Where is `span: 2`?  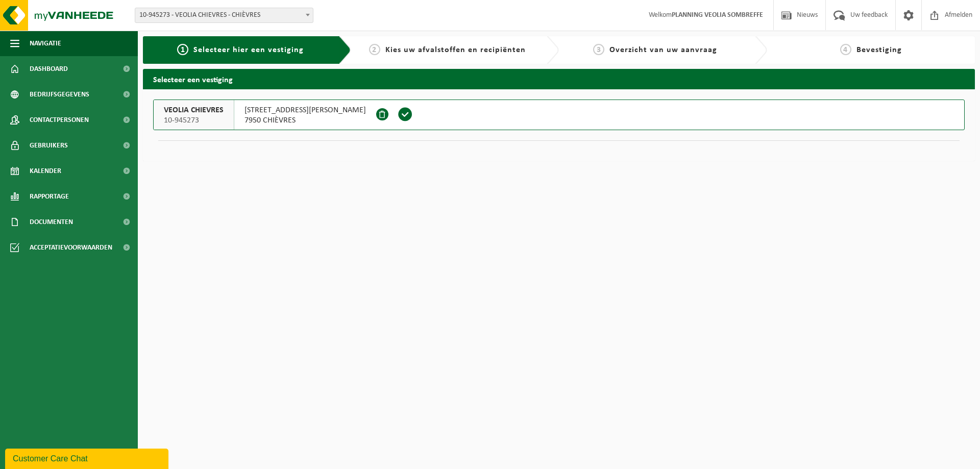
span: 2 is located at coordinates (374, 49).